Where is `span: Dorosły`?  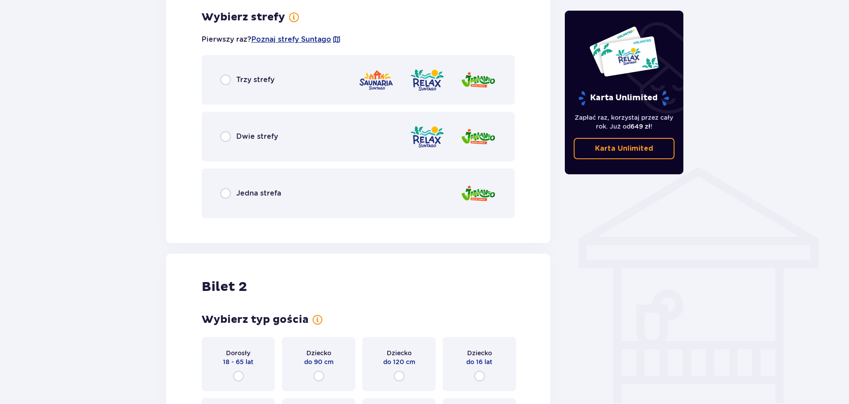 span: Dorosły is located at coordinates (238, 353).